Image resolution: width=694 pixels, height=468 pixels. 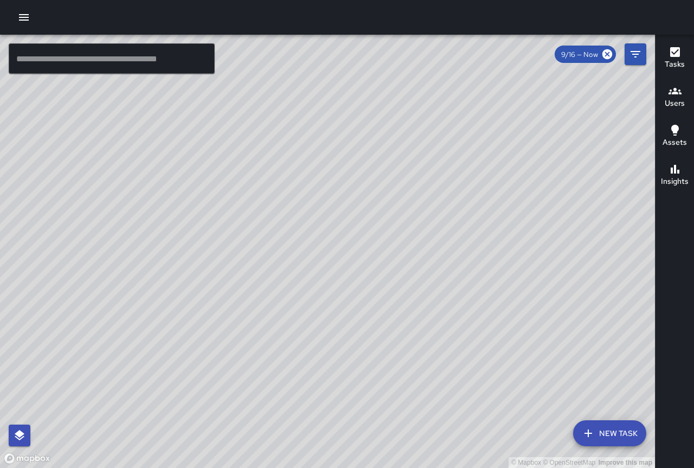 What do you see at coordinates (580, 54) in the screenshot?
I see `span: 9/16 — Now` at bounding box center [580, 54].